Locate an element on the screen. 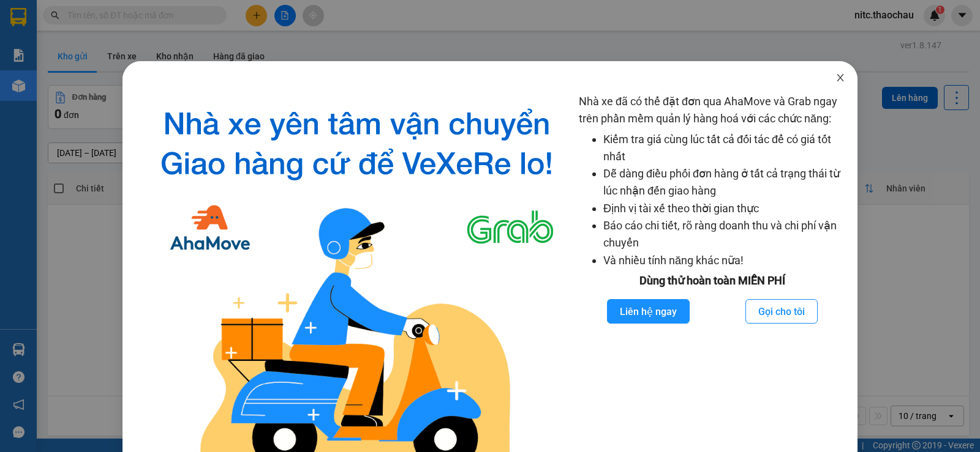 This screenshot has width=980, height=452. span: close is located at coordinates (840, 78).